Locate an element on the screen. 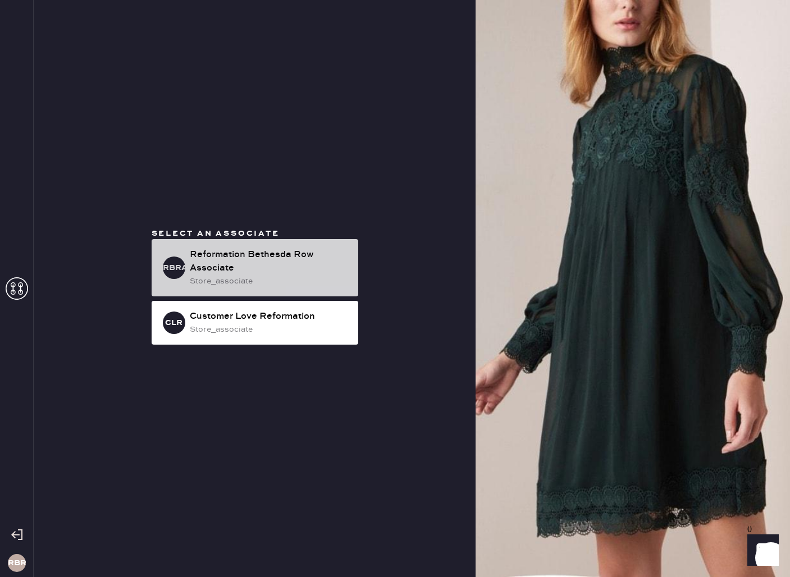 Image resolution: width=790 pixels, height=577 pixels. h3: RBR is located at coordinates (17, 563).